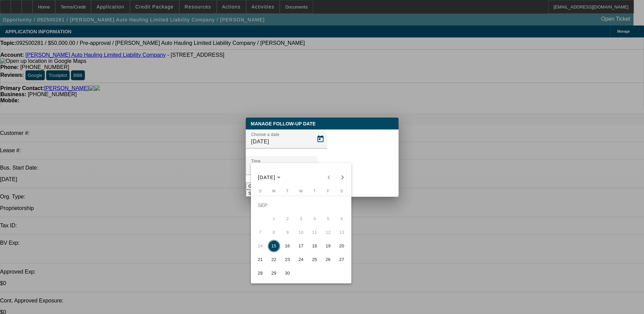  What do you see at coordinates (274, 246) in the screenshot?
I see `button: September 15, 2025` at bounding box center [274, 246].